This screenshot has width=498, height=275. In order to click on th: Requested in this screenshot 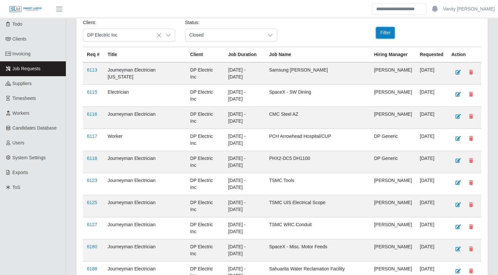, I will do `click(432, 55)`.